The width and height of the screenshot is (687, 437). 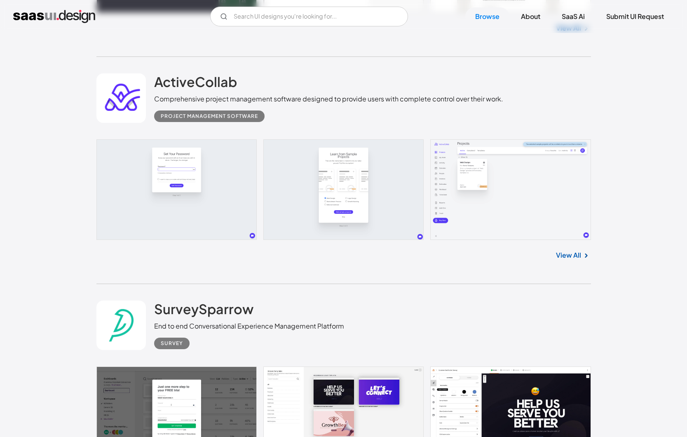 What do you see at coordinates (195, 82) in the screenshot?
I see `h2: ActiveCollab` at bounding box center [195, 82].